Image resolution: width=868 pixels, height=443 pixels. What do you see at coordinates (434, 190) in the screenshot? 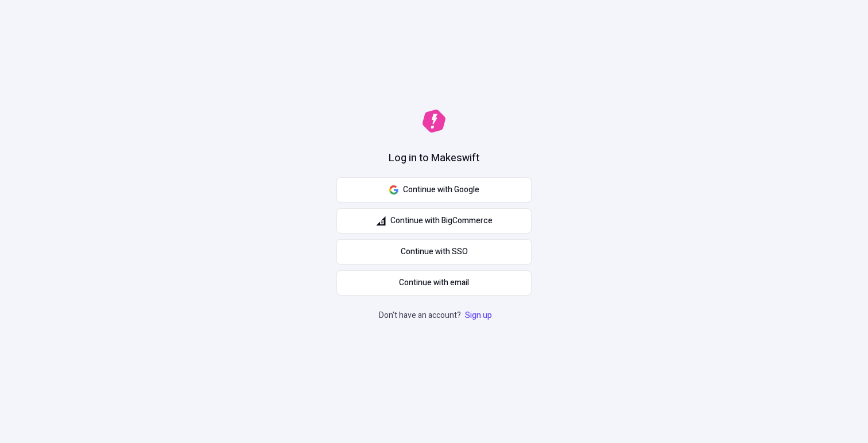
I see `button: Continue with Google` at bounding box center [434, 190].